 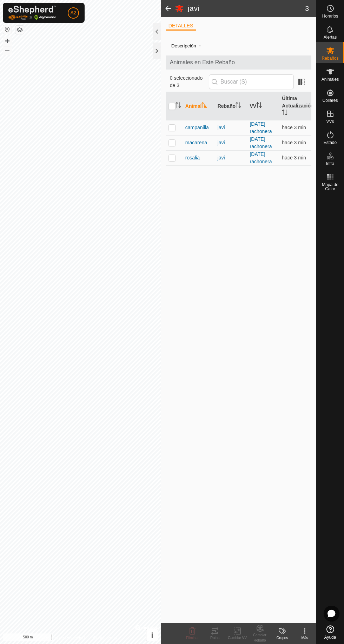 I want to click on span: Ayuda, so click(x=330, y=637).